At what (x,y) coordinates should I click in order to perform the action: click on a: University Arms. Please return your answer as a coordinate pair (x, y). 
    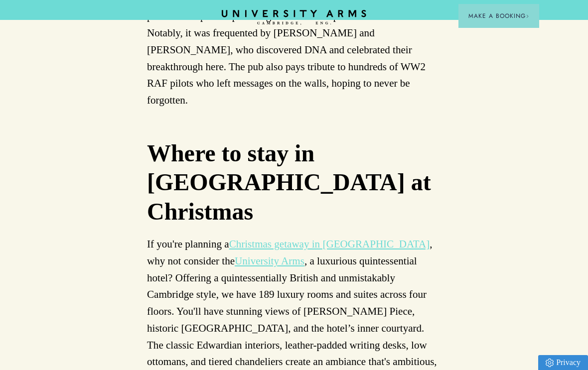
    Looking at the image, I should click on (269, 261).